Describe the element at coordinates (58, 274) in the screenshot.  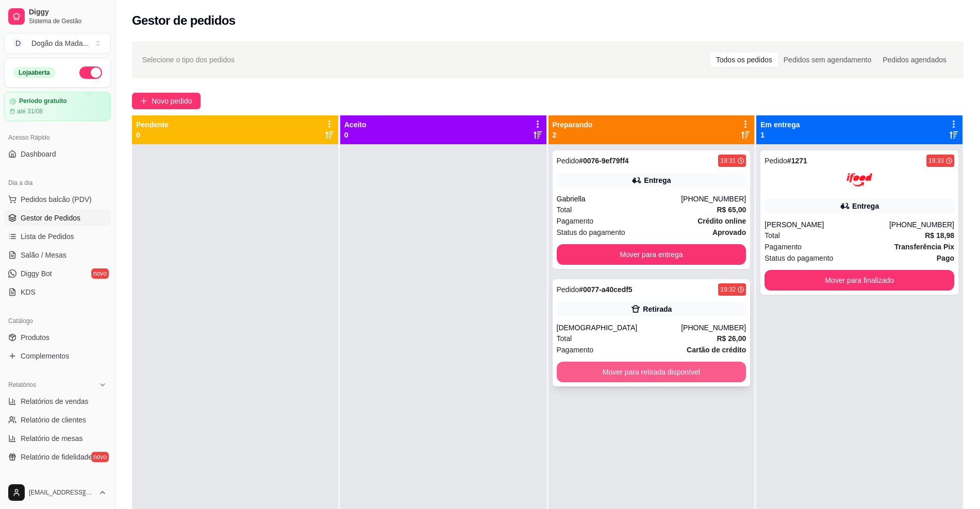
I see `a: Diggy Botnovo` at that location.